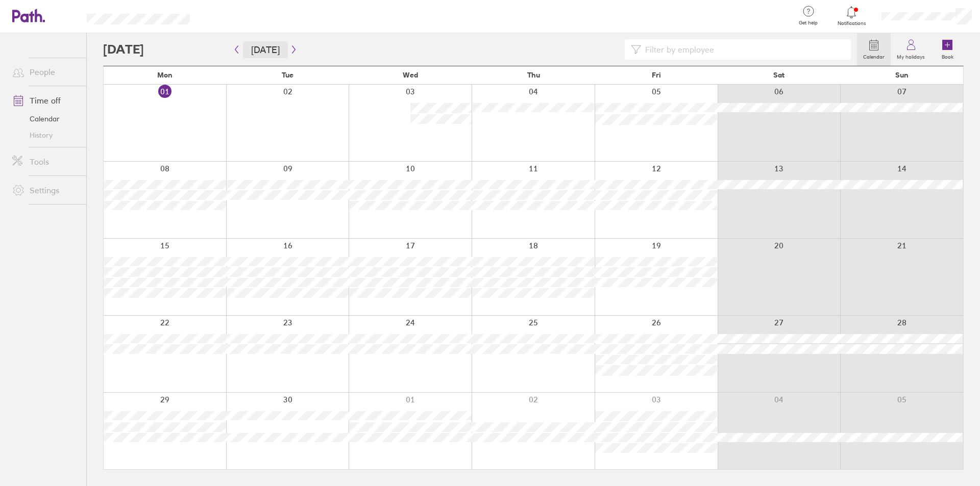 The width and height of the screenshot is (980, 486). Describe the element at coordinates (410, 75) in the screenshot. I see `span: Wed` at that location.